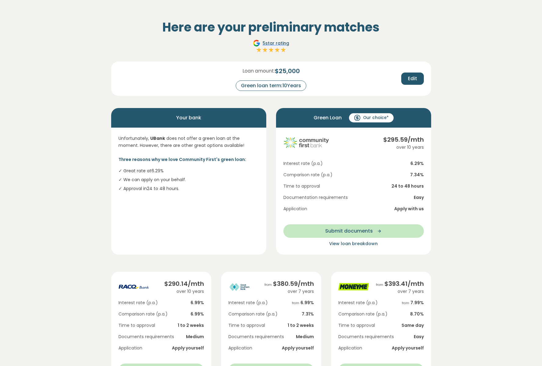 This screenshot has width=542, height=366. I want to click on p: Three reasons why we love Community First's green loan:, so click(189, 159).